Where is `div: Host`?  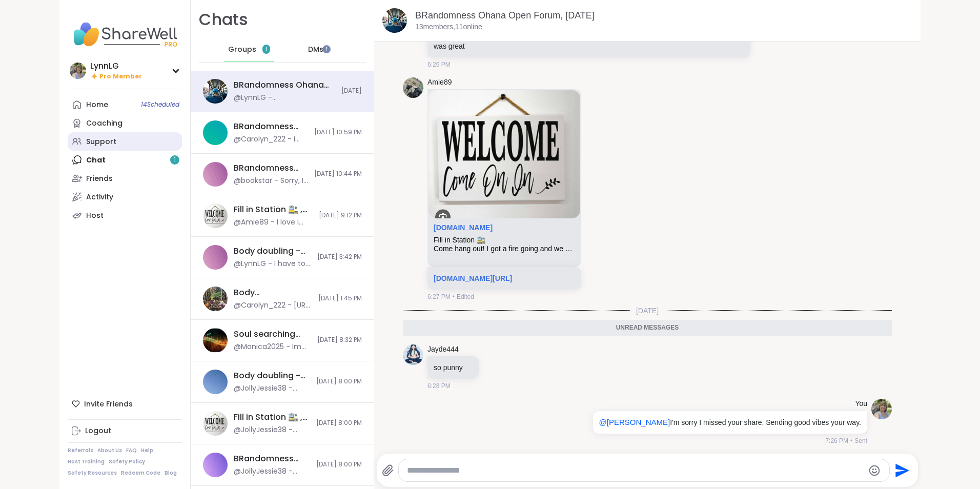
div: Host is located at coordinates (95, 216).